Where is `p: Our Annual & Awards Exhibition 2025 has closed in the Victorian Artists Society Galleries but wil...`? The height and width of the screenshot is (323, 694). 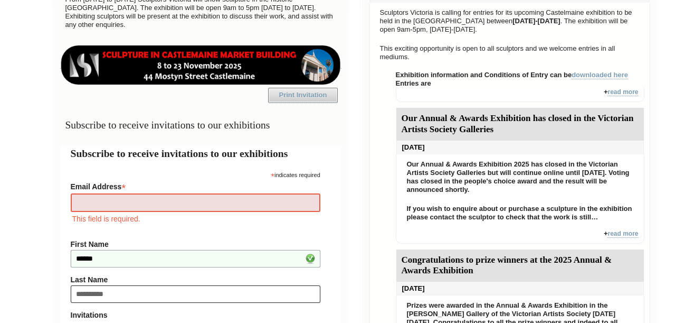 p: Our Annual & Awards Exhibition 2025 has closed in the Victorian Artists Society Galleries but wil... is located at coordinates (520, 177).